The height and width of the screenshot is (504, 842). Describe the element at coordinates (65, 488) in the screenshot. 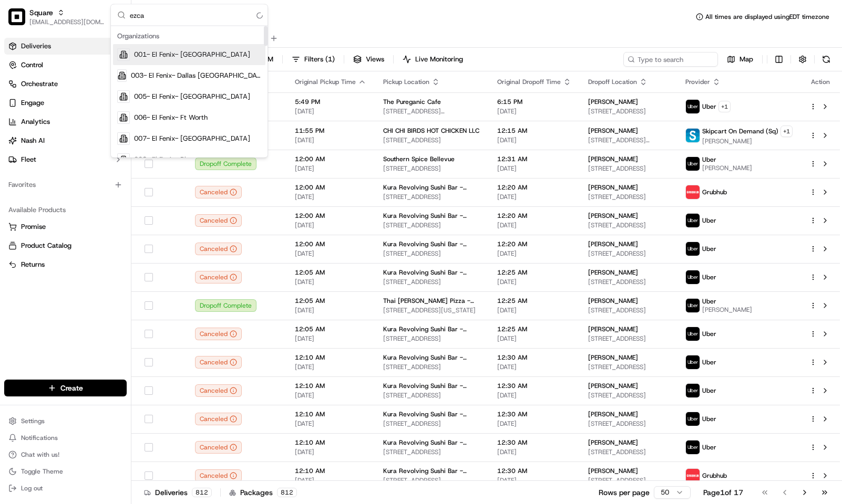

I see `button: Log out` at that location.